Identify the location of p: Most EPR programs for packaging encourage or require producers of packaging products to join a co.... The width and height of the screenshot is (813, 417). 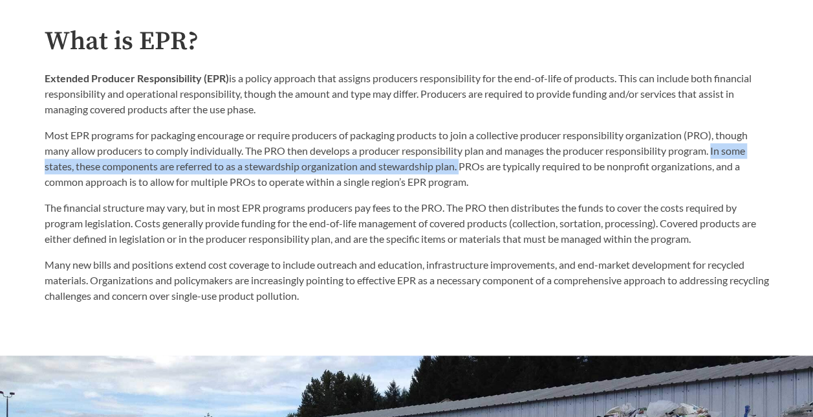
(407, 159).